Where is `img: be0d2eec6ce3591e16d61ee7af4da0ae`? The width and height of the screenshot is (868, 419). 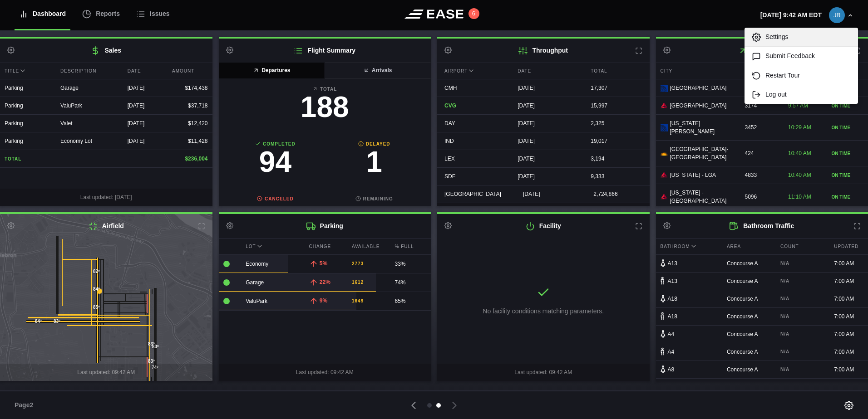
img: be0d2eec6ce3591e16d61ee7af4da0ae is located at coordinates (837, 15).